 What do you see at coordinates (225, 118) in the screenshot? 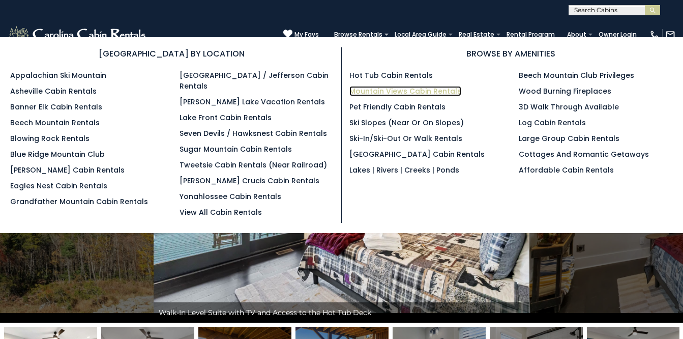
I see `a: Lake Front Cabin Rentals` at bounding box center [225, 118].